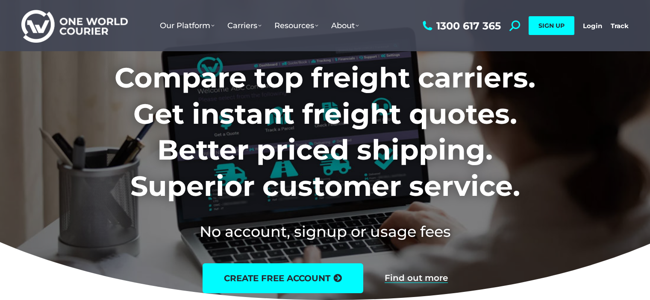 This screenshot has width=650, height=300. What do you see at coordinates (551, 26) in the screenshot?
I see `a: SIGN UP` at bounding box center [551, 26].